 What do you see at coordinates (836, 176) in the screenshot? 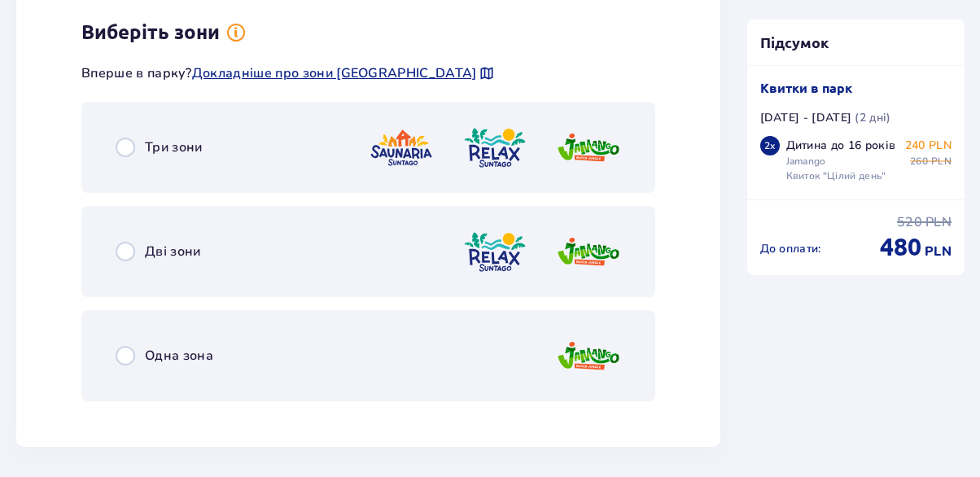
I see `p: Квиток "Цілий день"` at bounding box center [836, 176].